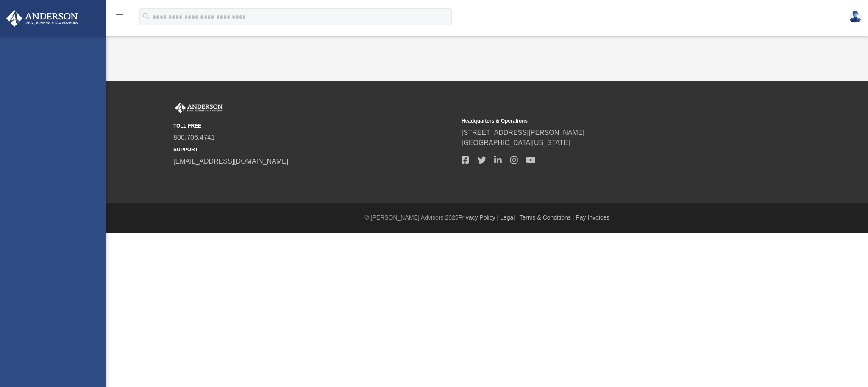 The width and height of the screenshot is (868, 387). Describe the element at coordinates (194, 138) in the screenshot. I see `a: 800.706.4741` at that location.